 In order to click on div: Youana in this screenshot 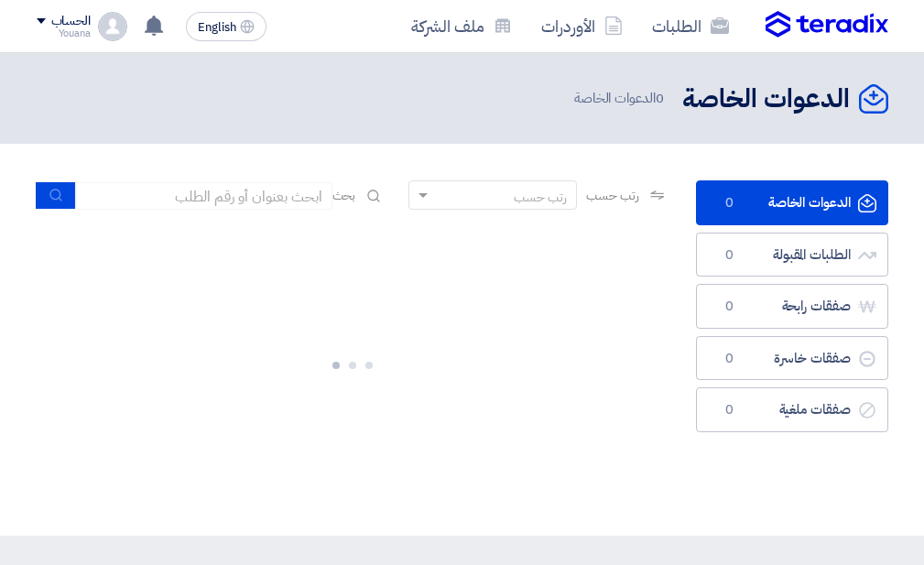, I will do `click(63, 33)`.